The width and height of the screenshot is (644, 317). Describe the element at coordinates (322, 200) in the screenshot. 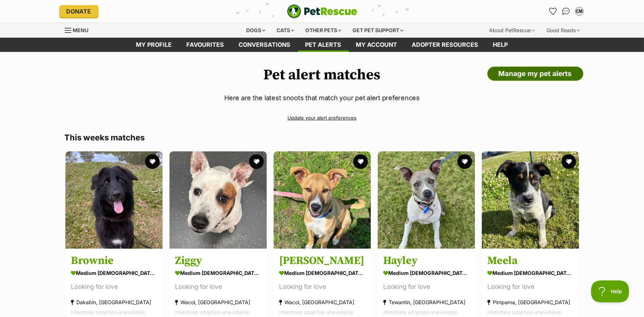

I see `img: Harriet` at that location.